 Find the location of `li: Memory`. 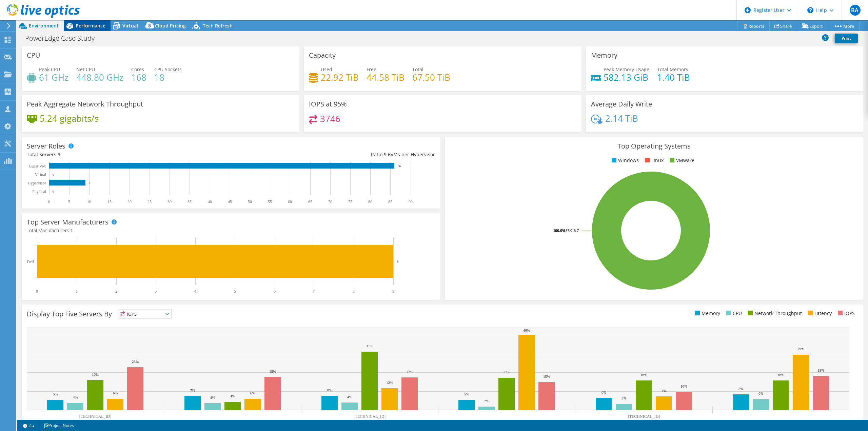

li: Memory is located at coordinates (707, 314).